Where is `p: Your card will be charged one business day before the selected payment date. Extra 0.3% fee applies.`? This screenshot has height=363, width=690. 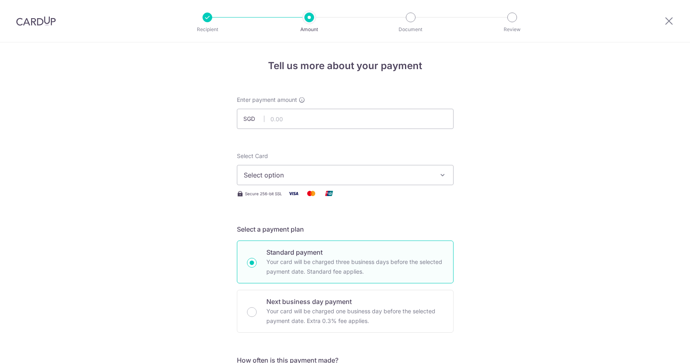 p: Your card will be charged one business day before the selected payment date. Extra 0.3% fee applies. is located at coordinates (355, 316).